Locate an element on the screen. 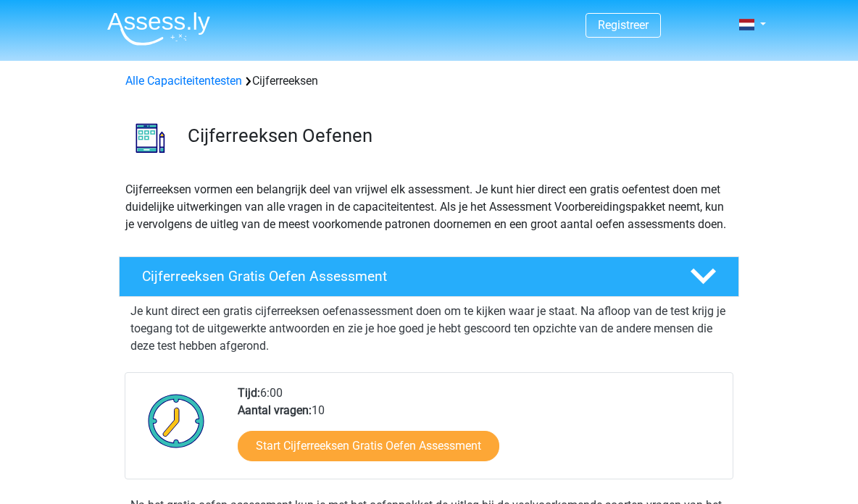 Image resolution: width=858 pixels, height=504 pixels. h4: Cijferreeksen Gratis Oefen Assessment is located at coordinates (404, 276).